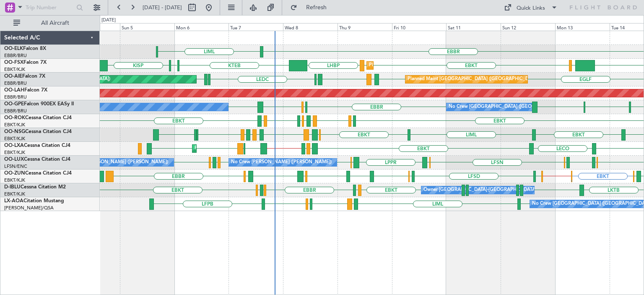 This screenshot has width=644, height=295. I want to click on span: LX-AOA, so click(14, 201).